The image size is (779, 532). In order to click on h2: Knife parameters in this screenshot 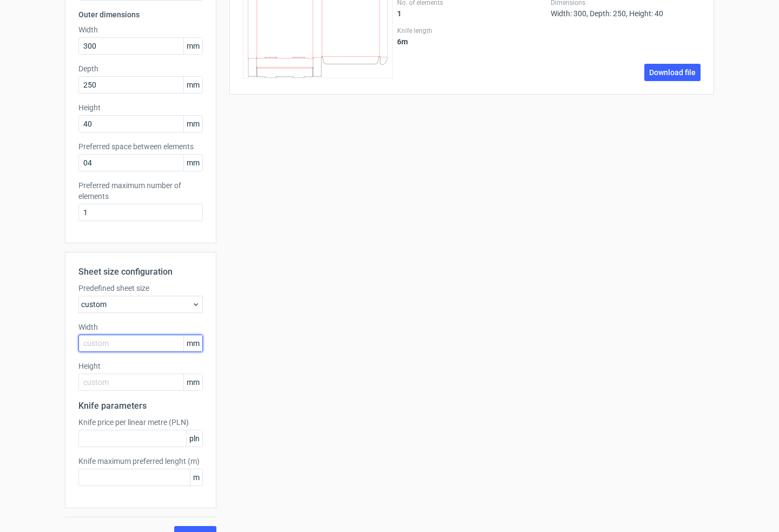, I will do `click(140, 406)`.